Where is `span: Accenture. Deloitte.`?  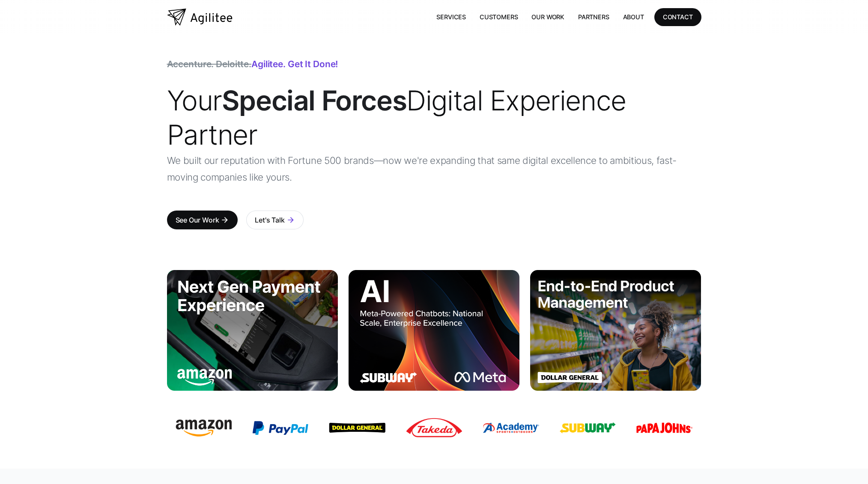 span: Accenture. Deloitte. is located at coordinates (210, 64).